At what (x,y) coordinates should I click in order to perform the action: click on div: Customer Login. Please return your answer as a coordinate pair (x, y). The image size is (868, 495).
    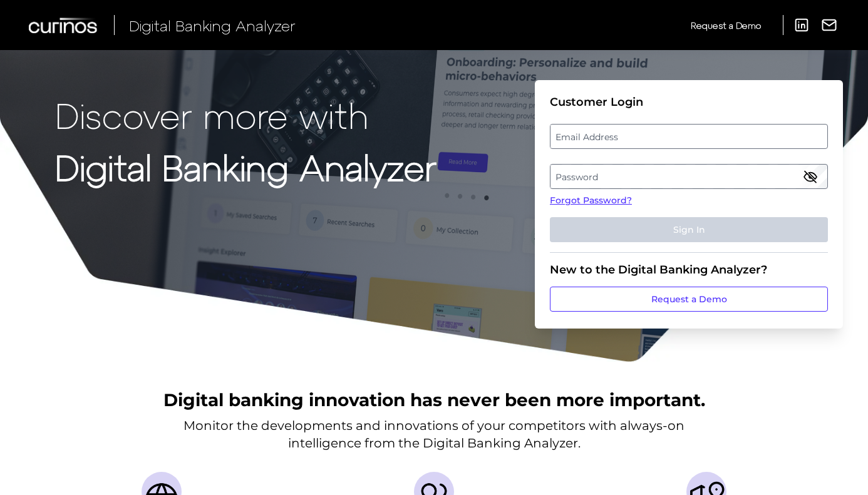
    Looking at the image, I should click on (689, 102).